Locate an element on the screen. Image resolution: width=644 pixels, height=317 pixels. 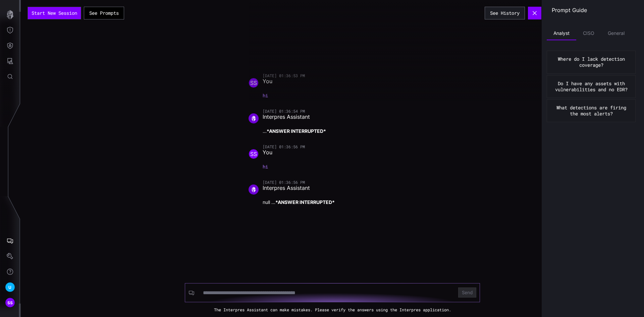
div: The Interpres Assistant can make mistakes. Please verify the answers using the Interpres applicat... is located at coordinates (333, 310).